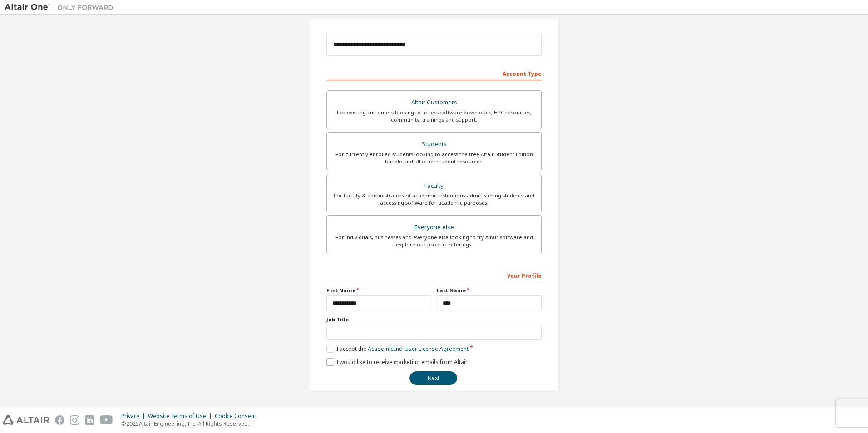 The height and width of the screenshot is (433, 868). I want to click on img: facebook.svg, so click(59, 419).